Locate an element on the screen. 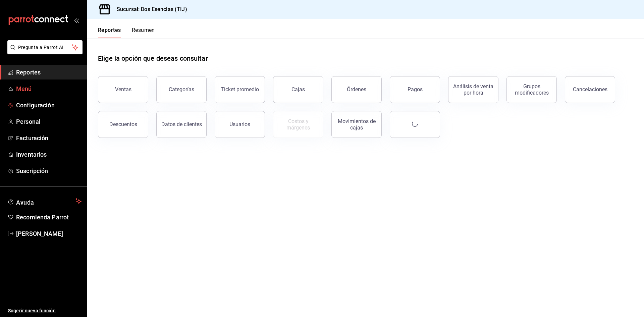 The height and width of the screenshot is (317, 644). div: Descuentos is located at coordinates (123, 124).